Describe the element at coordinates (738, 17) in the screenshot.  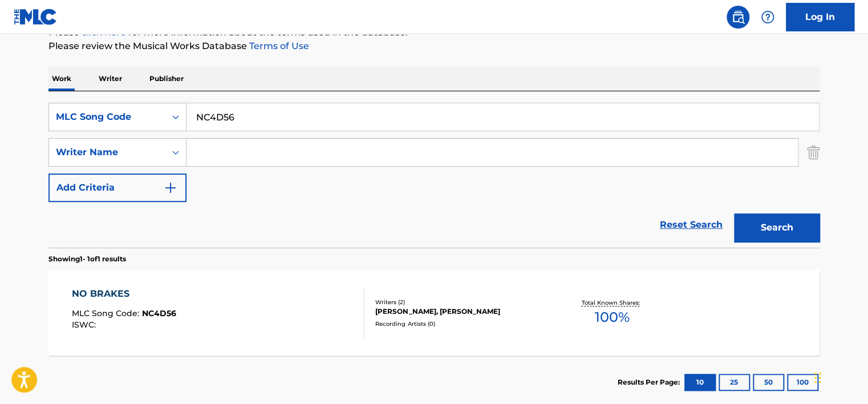
I see `img: search` at that location.